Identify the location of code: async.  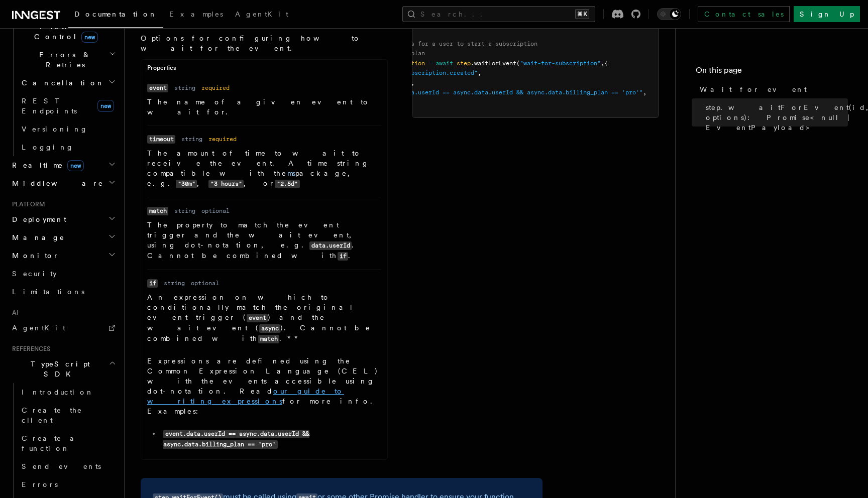
(270, 328).